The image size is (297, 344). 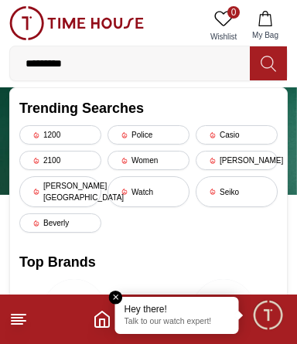 I want to click on div: Women, so click(x=148, y=160).